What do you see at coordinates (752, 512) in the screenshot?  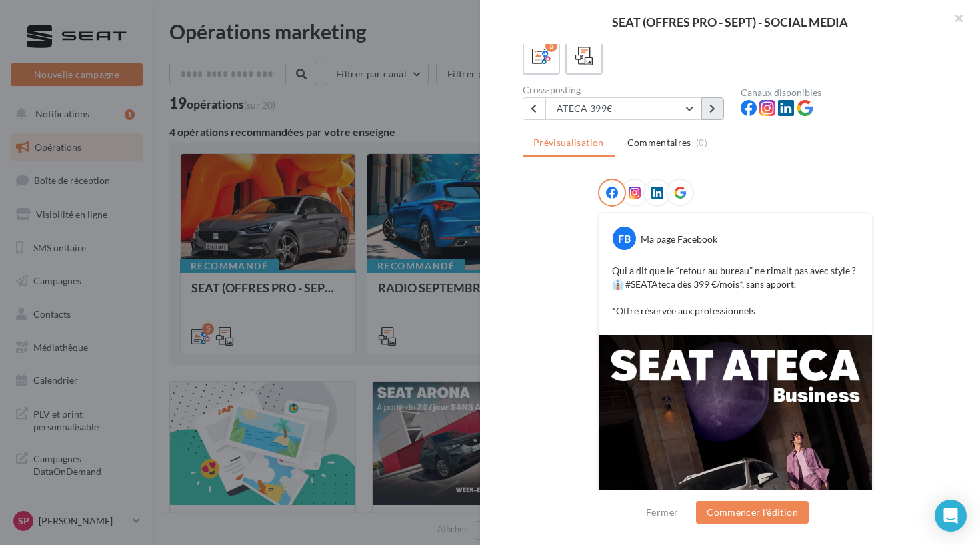 I see `button: Commencer l'édition` at bounding box center [752, 512].